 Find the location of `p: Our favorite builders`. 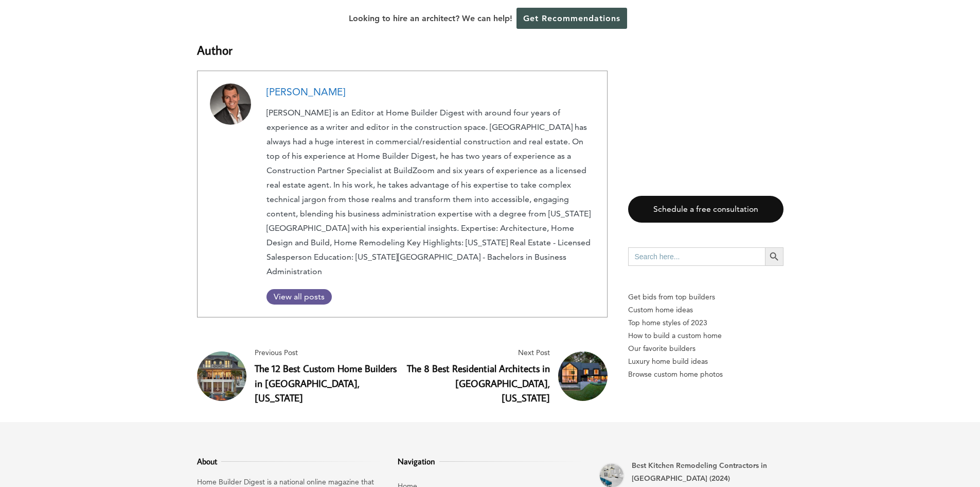

p: Our favorite builders is located at coordinates (706, 348).